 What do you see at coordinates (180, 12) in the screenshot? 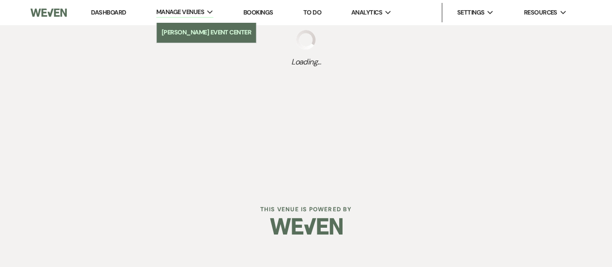
I see `span: Manage Venues` at bounding box center [180, 12].